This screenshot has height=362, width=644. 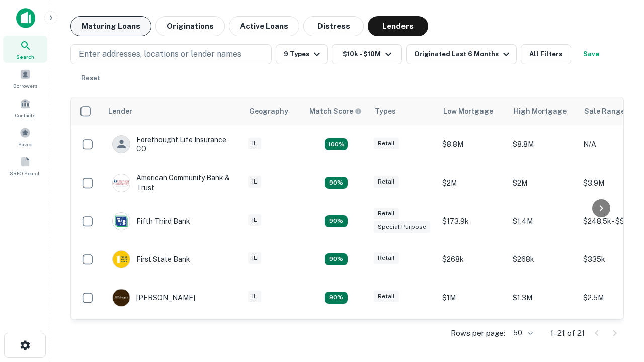 I want to click on span: Search, so click(x=25, y=57).